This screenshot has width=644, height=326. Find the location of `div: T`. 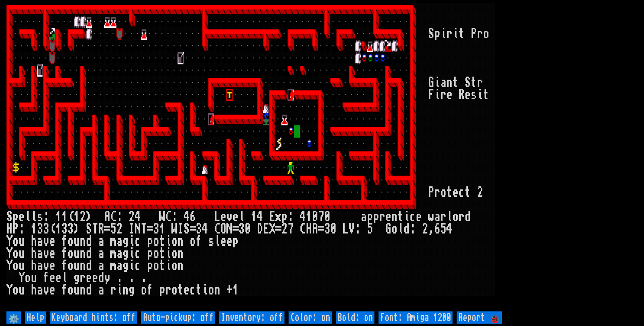

div: T is located at coordinates (95, 229).